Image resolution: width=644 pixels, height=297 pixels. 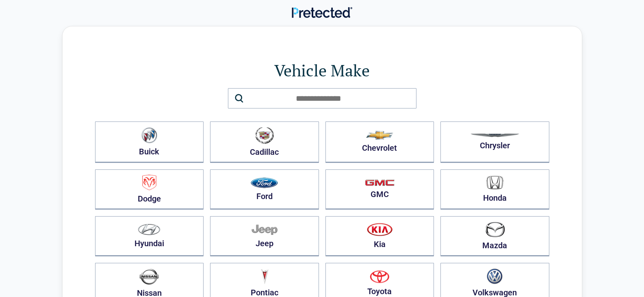 What do you see at coordinates (495, 236) in the screenshot?
I see `button: Mazda` at bounding box center [495, 236].